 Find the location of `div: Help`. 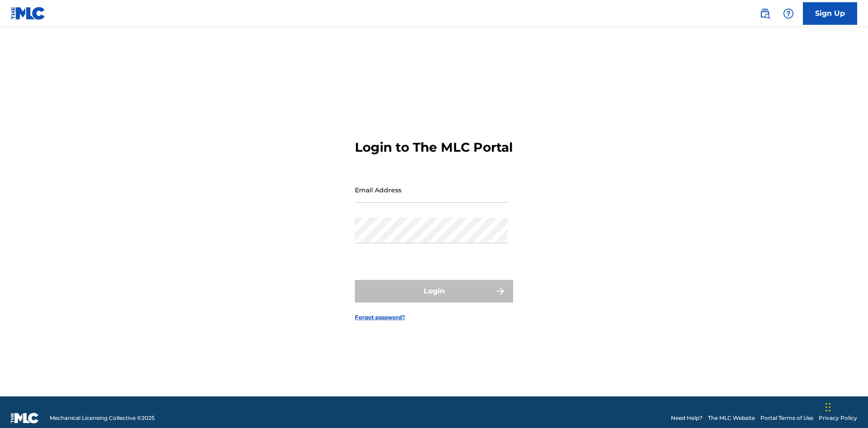

div: Help is located at coordinates (788, 13).